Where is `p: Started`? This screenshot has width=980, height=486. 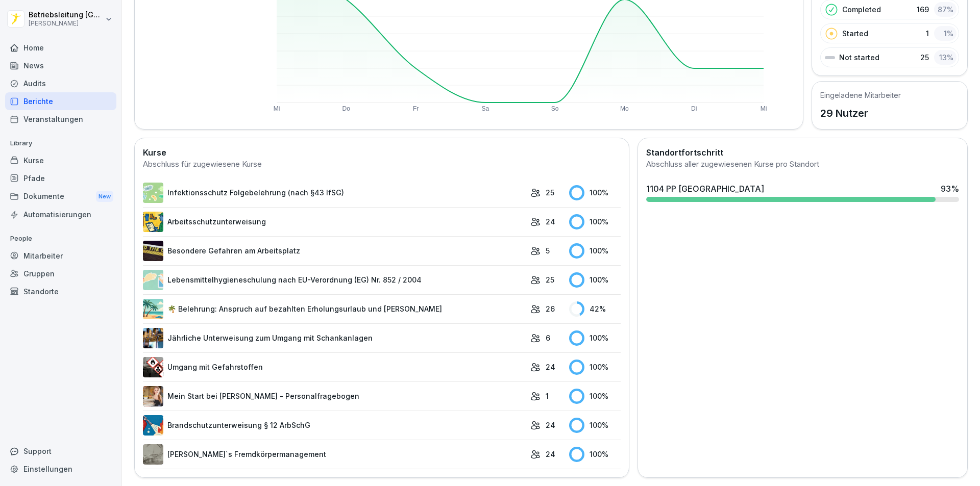
p: Started is located at coordinates (855, 33).